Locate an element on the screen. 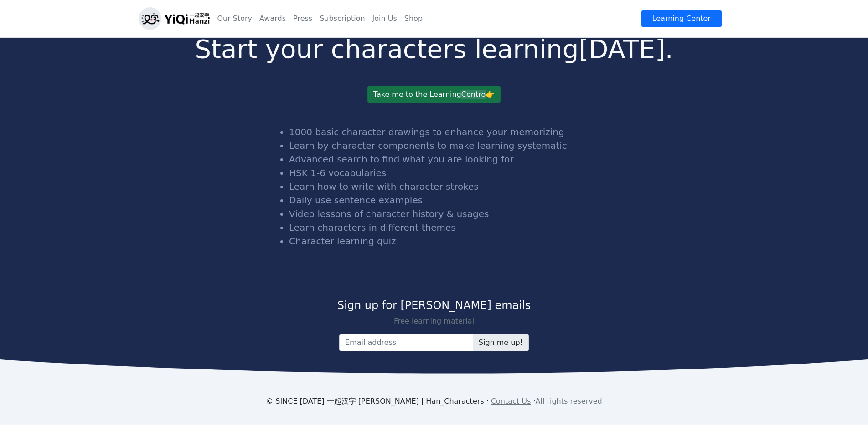 This screenshot has height=425, width=868. li: Video lessons of character history & usages is located at coordinates (434, 214).